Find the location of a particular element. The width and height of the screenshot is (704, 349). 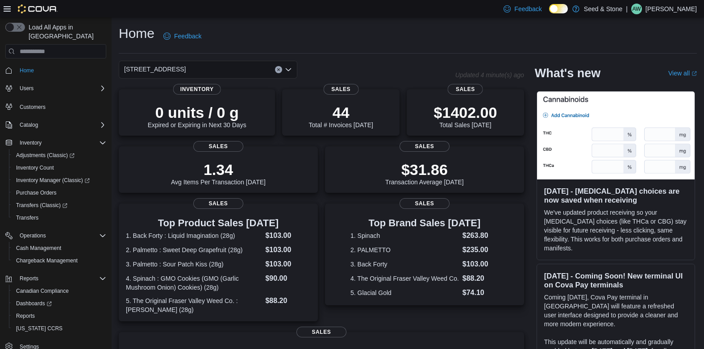

button: Reports is located at coordinates (29, 279).